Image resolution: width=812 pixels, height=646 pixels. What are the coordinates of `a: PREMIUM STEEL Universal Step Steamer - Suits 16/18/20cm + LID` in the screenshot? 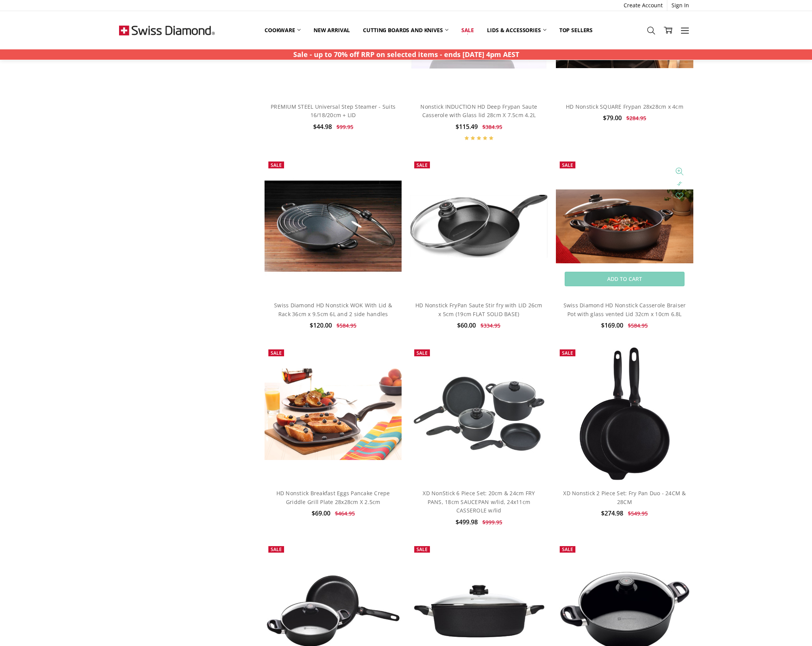 It's located at (333, 111).